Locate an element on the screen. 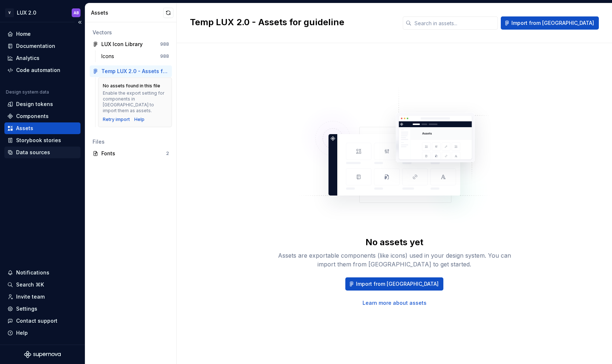 Image resolution: width=612 pixels, height=364 pixels. a: Invite team is located at coordinates (43, 296).